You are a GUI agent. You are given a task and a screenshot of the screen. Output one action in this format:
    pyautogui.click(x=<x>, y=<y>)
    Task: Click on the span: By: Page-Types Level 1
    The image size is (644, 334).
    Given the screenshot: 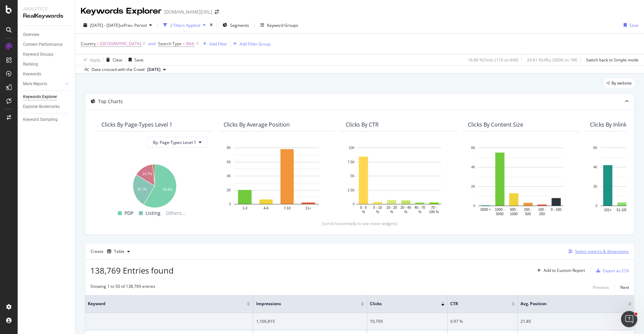 What is the action you would take?
    pyautogui.click(x=174, y=142)
    